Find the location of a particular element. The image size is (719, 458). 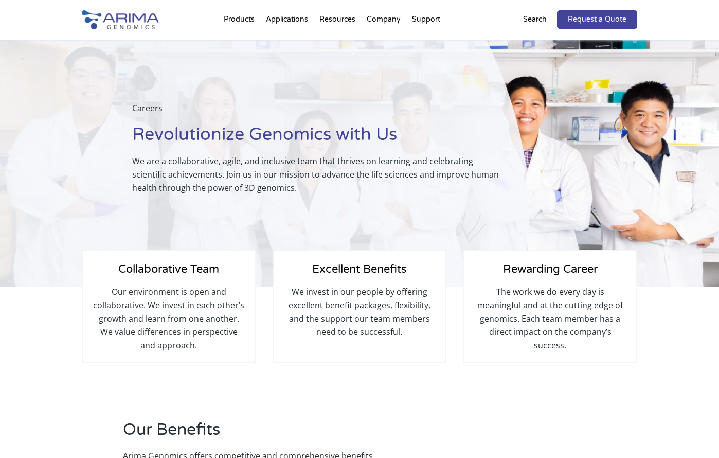

span: Rewarding Career is located at coordinates (550, 269).